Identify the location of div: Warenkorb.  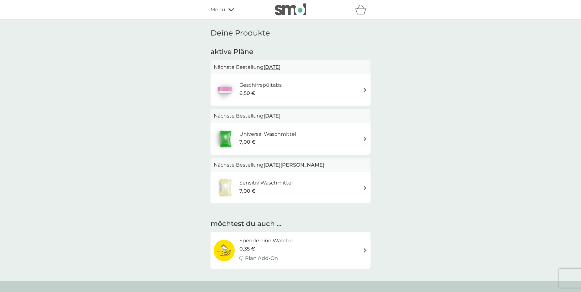
(363, 10).